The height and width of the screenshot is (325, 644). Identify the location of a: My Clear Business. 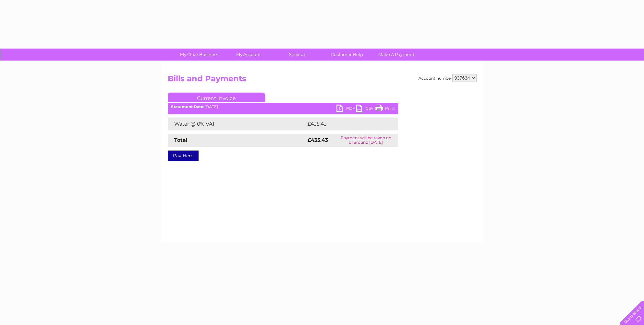
(199, 54).